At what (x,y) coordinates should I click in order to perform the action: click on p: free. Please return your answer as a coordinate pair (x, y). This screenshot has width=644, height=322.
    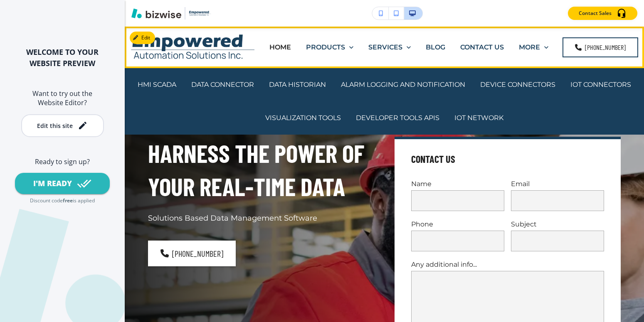
    Looking at the image, I should click on (68, 201).